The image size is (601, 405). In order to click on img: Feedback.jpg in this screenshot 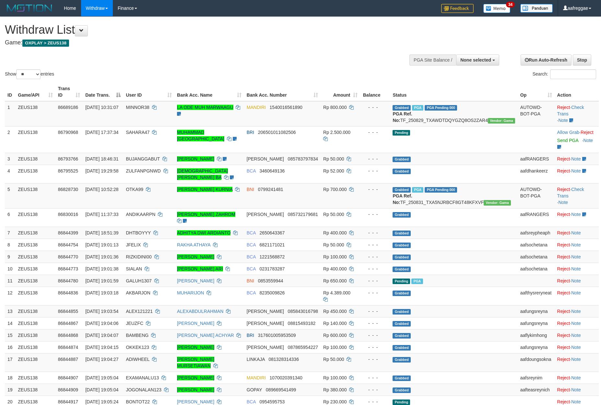, I will do `click(457, 8)`.